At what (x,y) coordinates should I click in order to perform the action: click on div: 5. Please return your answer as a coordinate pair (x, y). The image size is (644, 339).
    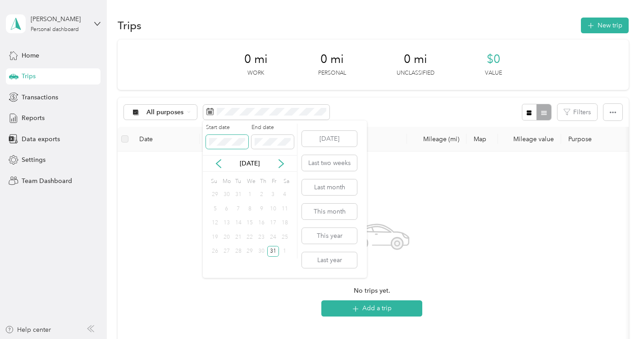
    Looking at the image, I should click on (215, 209).